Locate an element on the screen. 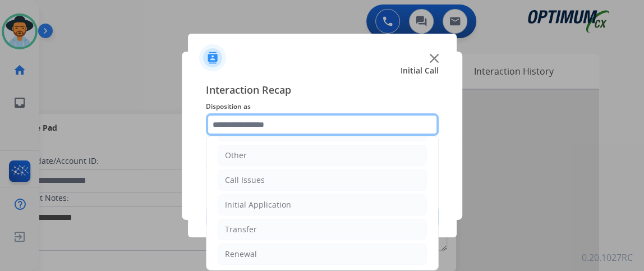 This screenshot has width=644, height=271. div: Initial Application is located at coordinates (258, 205).